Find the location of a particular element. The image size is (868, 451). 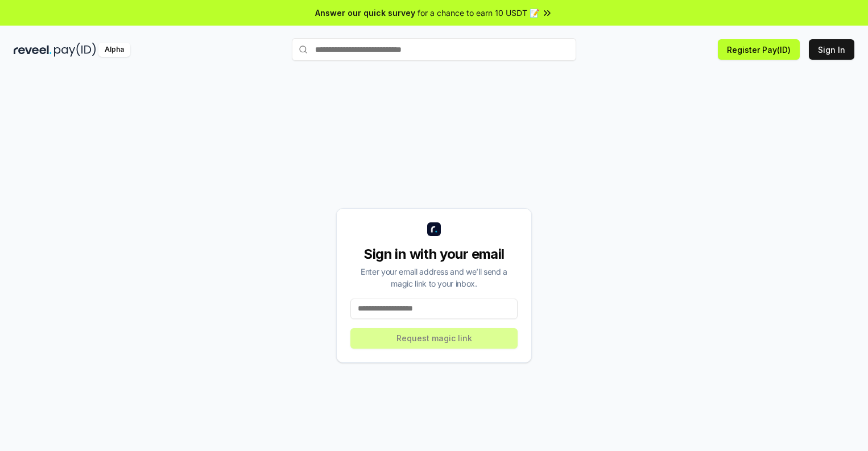

button: Register Pay(ID) is located at coordinates (759, 49).